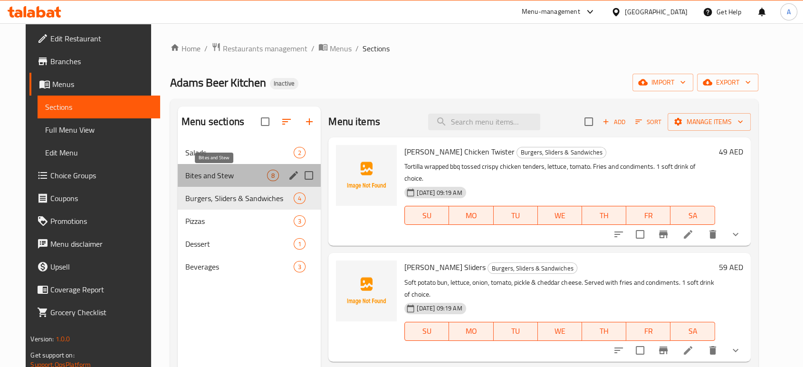 The width and height of the screenshot is (803, 367). I want to click on span: Edit Restaurant, so click(101, 38).